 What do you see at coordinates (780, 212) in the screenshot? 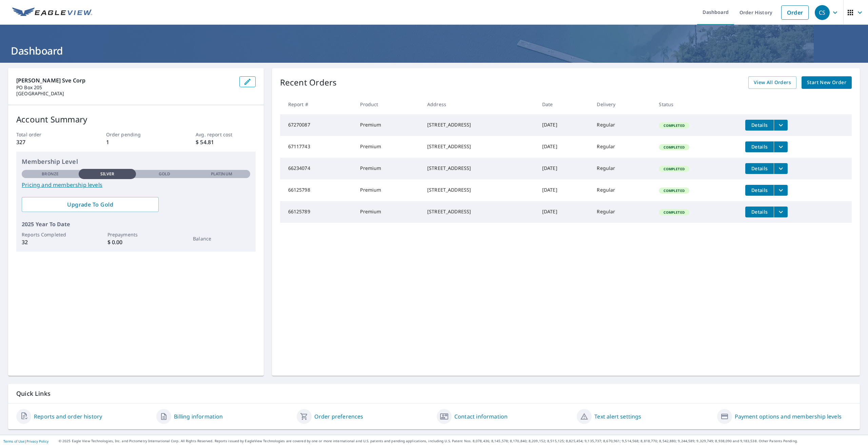
I see `button: filesDropdownBtn-66125789` at bounding box center [780, 212].